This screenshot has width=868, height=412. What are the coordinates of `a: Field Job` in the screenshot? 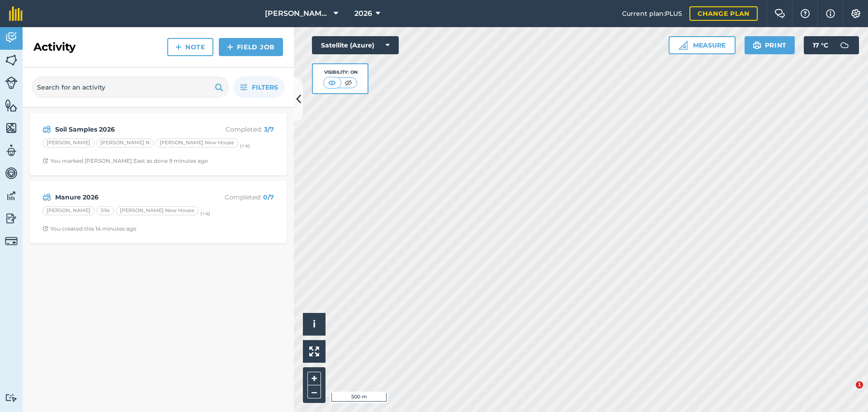 It's located at (251, 47).